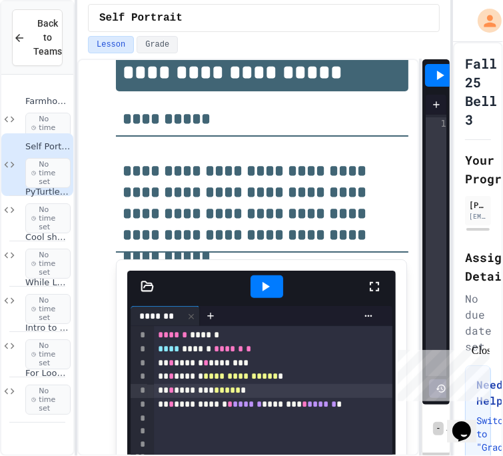  I want to click on span: While Loops in Python Turtle, so click(48, 283).